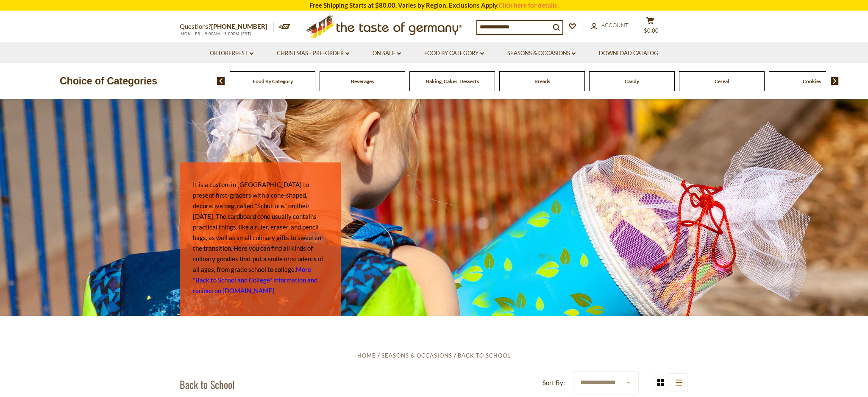 This screenshot has height=397, width=868. I want to click on a: Home, so click(367, 355).